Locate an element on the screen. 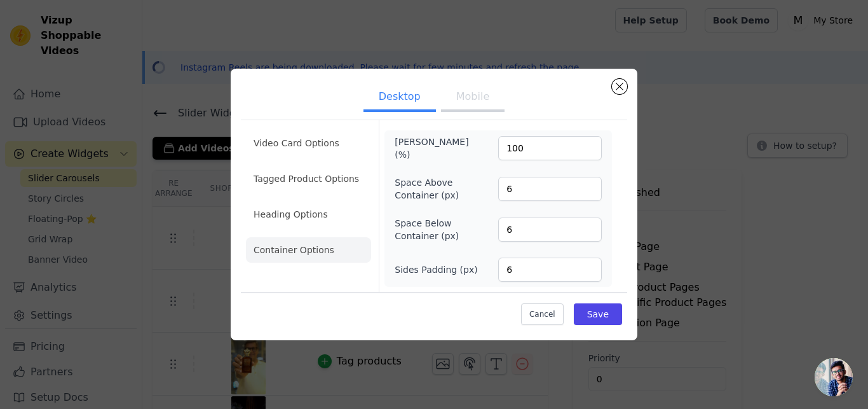  li: Heading Options is located at coordinates (308, 214).